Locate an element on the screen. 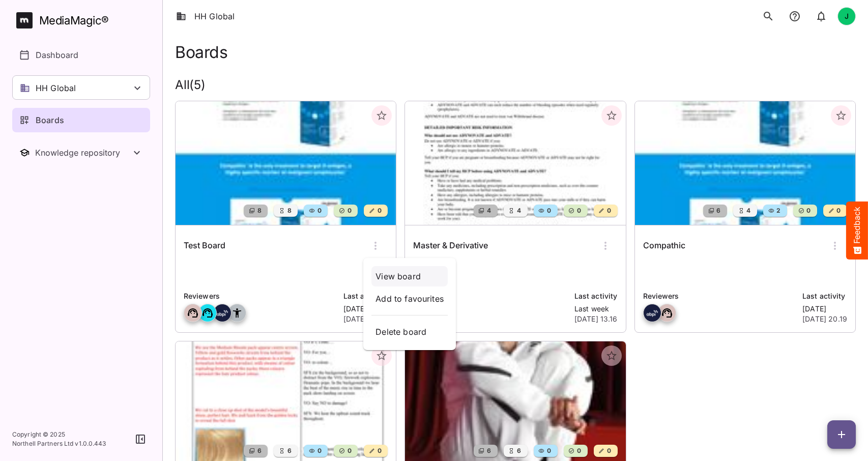  p: Add to favourites is located at coordinates (410, 298).